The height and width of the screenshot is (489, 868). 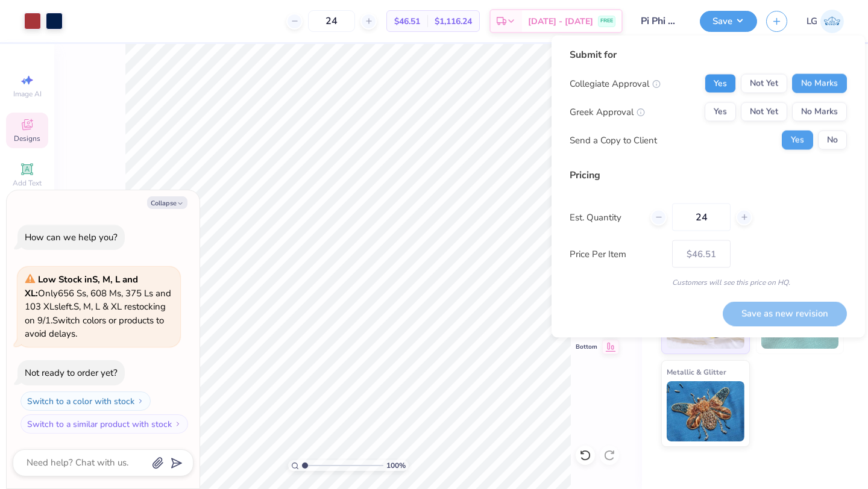 I want to click on button: Switch to a color with stock, so click(x=86, y=402).